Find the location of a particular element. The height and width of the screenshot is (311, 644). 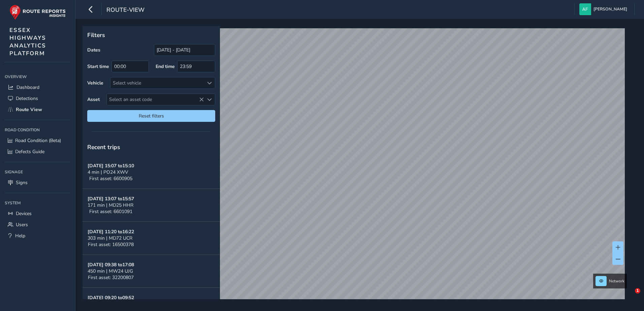

div: System is located at coordinates (37, 203).